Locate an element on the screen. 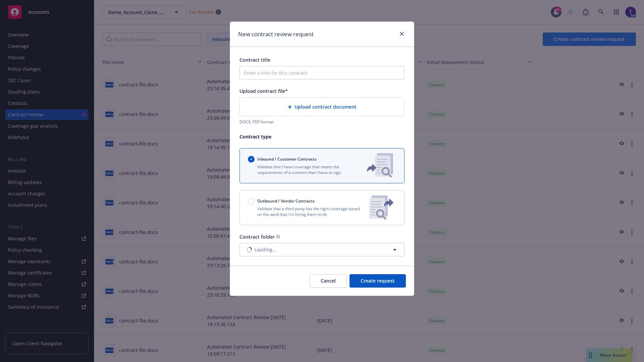 This screenshot has width=644, height=362. a: close is located at coordinates (402, 34).